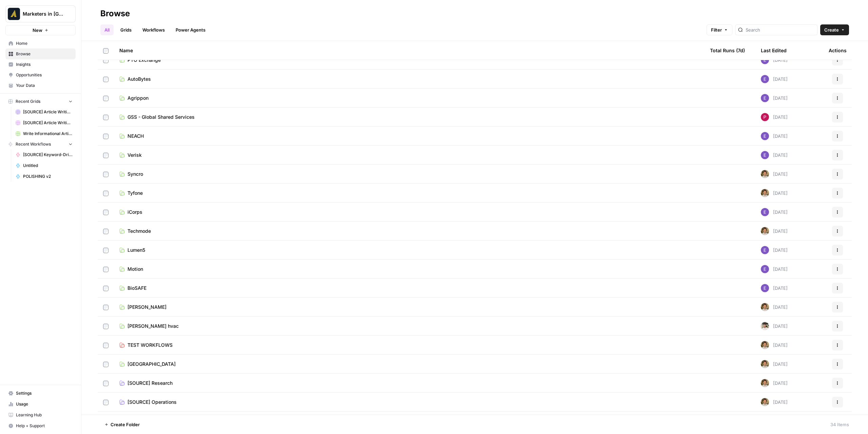 Image resolution: width=868 pixels, height=434 pixels. Describe the element at coordinates (139, 79) in the screenshot. I see `span: AutoBytes` at that location.